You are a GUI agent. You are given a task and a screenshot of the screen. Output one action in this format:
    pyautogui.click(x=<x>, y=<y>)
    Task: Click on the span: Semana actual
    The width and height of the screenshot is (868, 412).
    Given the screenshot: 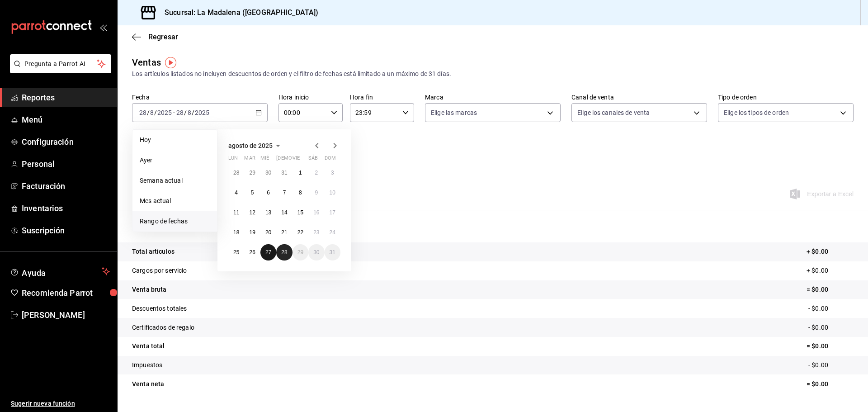 What is the action you would take?
    pyautogui.click(x=174, y=180)
    